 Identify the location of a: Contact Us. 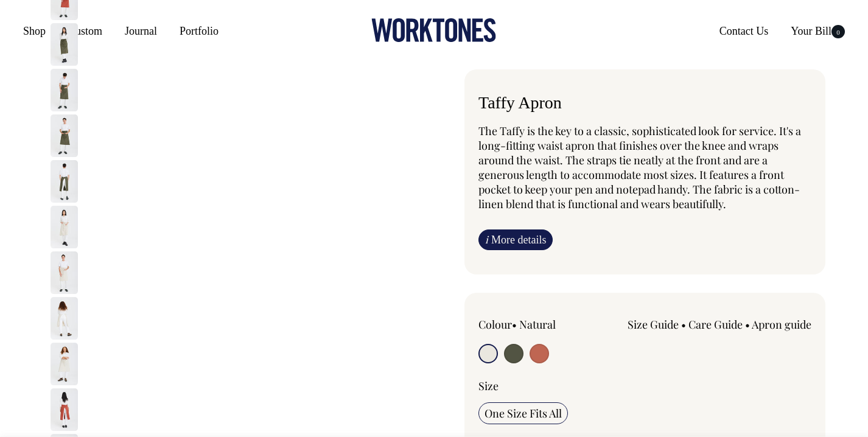
(744, 31).